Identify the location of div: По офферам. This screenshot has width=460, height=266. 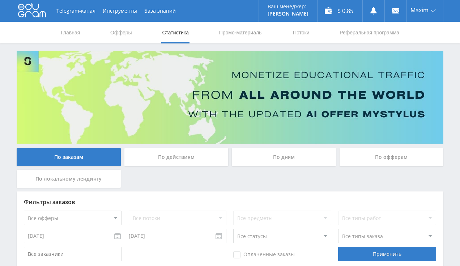
(392, 157).